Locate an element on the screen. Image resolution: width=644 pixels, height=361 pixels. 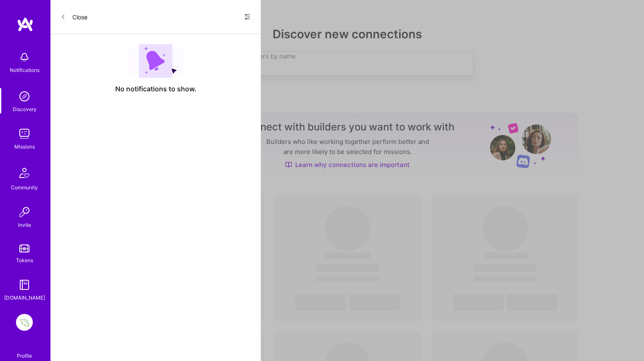
div: Tokens is located at coordinates (25, 260).